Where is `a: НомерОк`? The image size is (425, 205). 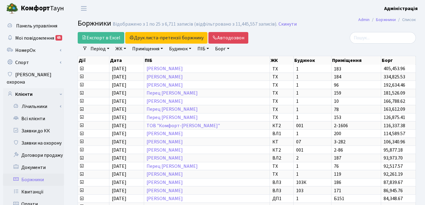 a: НомерОк is located at coordinates (33, 50).